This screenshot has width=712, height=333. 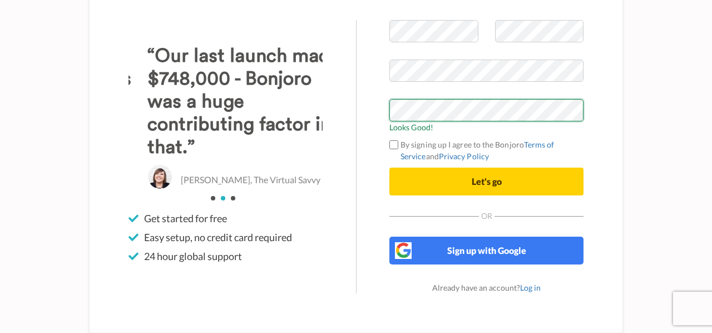 What do you see at coordinates (477, 150) in the screenshot?
I see `a: Terms of Service` at bounding box center [477, 150].